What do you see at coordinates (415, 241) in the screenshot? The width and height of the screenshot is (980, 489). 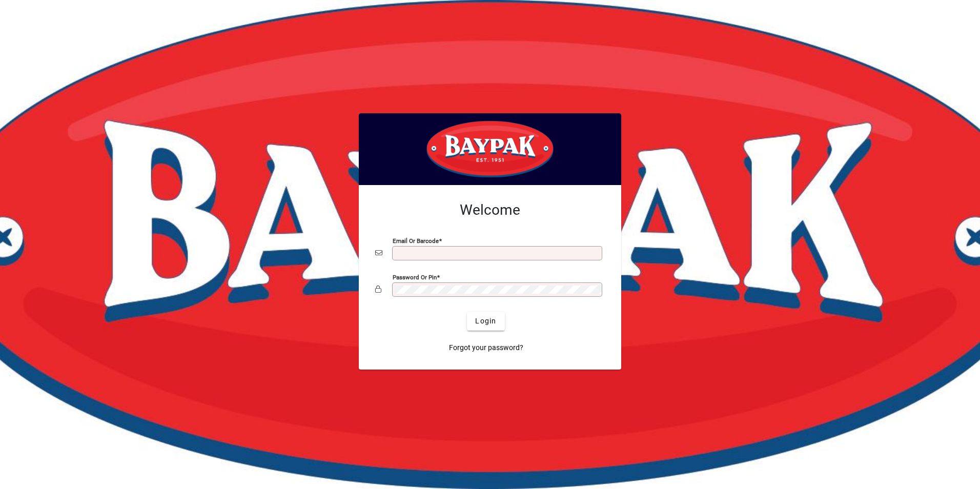 I see `mat-label: Email or Barcode` at bounding box center [415, 241].